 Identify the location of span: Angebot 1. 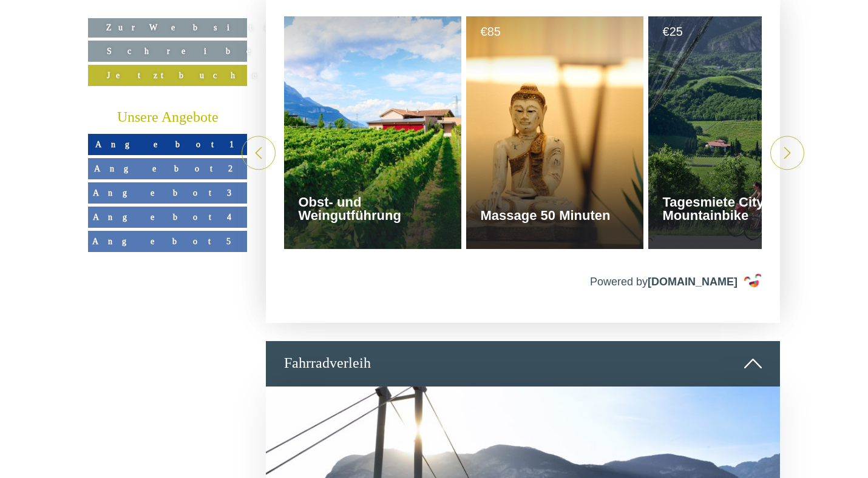
(167, 144).